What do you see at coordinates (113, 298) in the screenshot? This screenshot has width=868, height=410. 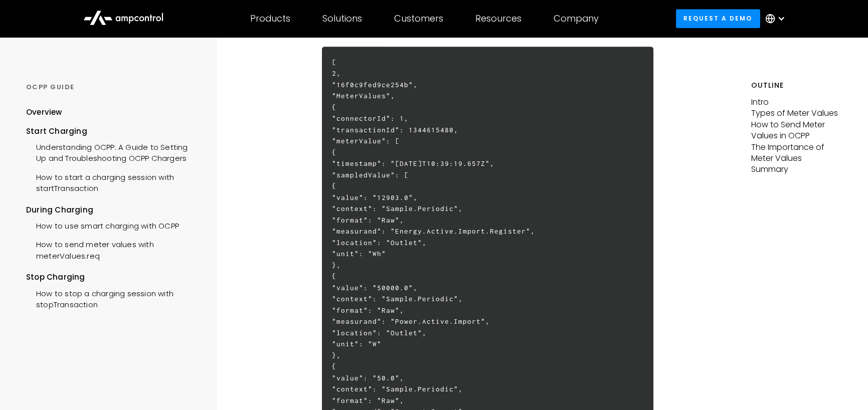 I see `div: How to stop a charging session with stopTransaction` at bounding box center [113, 298].